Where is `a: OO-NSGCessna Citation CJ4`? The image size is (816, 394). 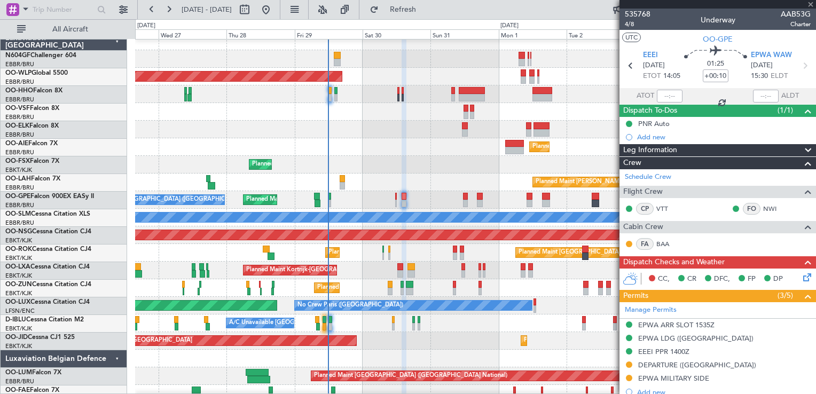
a: OO-NSGCessna Citation CJ4 is located at coordinates (48, 232).